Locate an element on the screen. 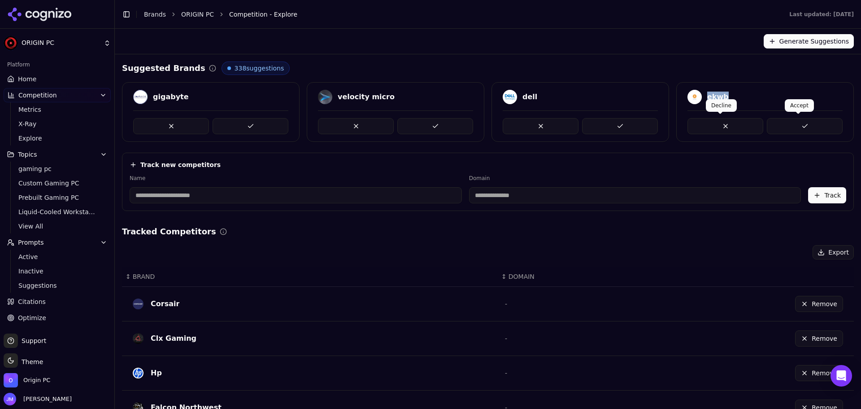 Image resolution: width=861 pixels, height=409 pixels. a: Explore is located at coordinates (57, 138).